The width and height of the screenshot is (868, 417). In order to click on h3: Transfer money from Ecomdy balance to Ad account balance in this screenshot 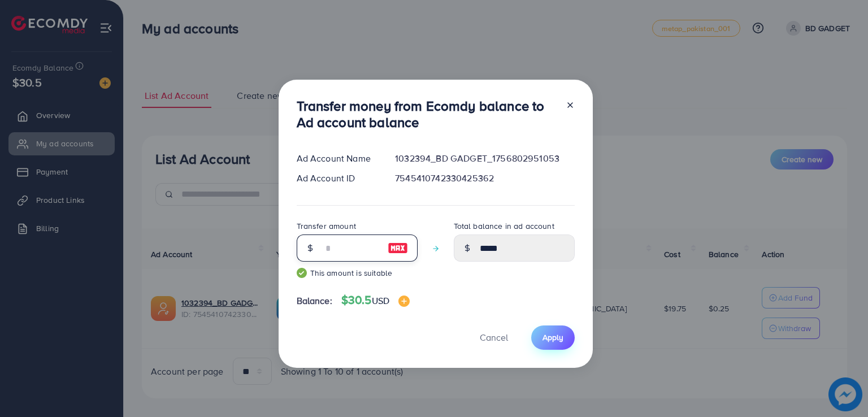, I will do `click(427, 114)`.